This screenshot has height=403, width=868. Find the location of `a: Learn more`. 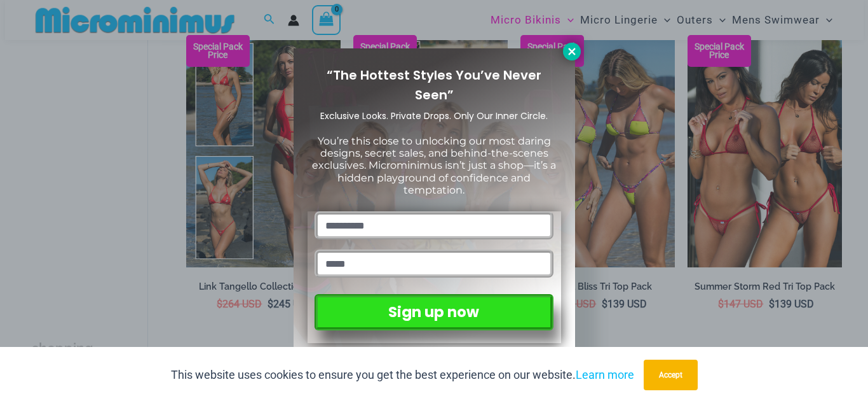

a: Learn more is located at coordinates (605, 374).